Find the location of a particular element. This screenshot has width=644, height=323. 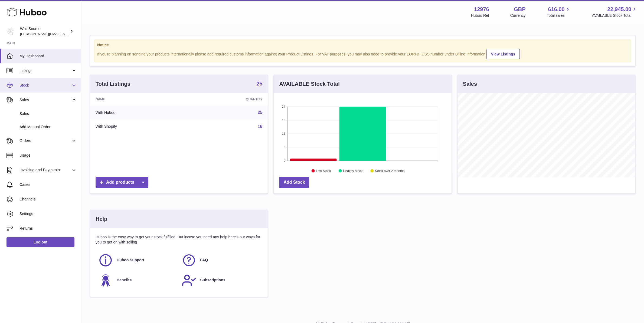

text: 18 is located at coordinates (284, 120).